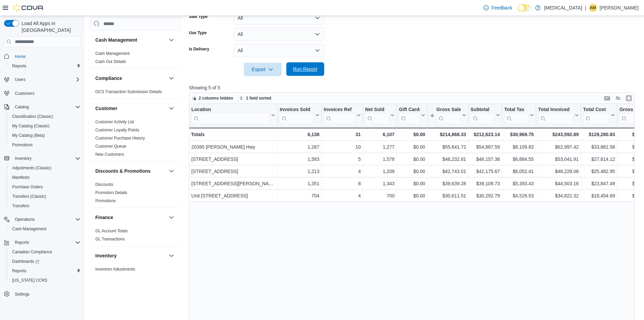 This screenshot has height=320, width=644. What do you see at coordinates (263, 69) in the screenshot?
I see `span: Export` at bounding box center [263, 69].